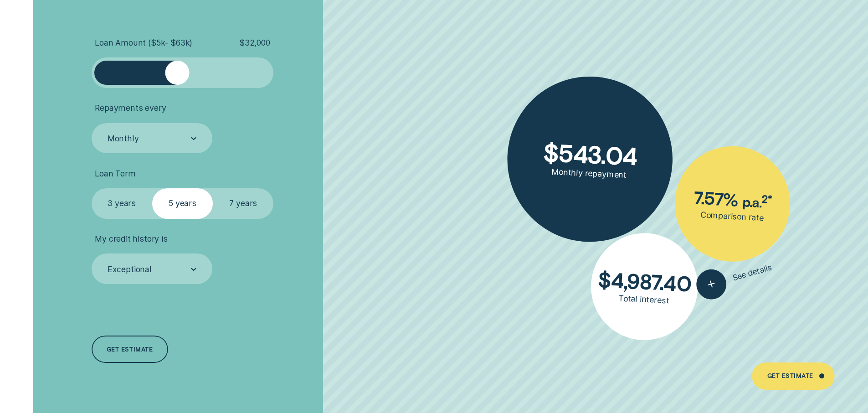 This screenshot has height=419, width=868. I want to click on div: Monthly, so click(123, 138).